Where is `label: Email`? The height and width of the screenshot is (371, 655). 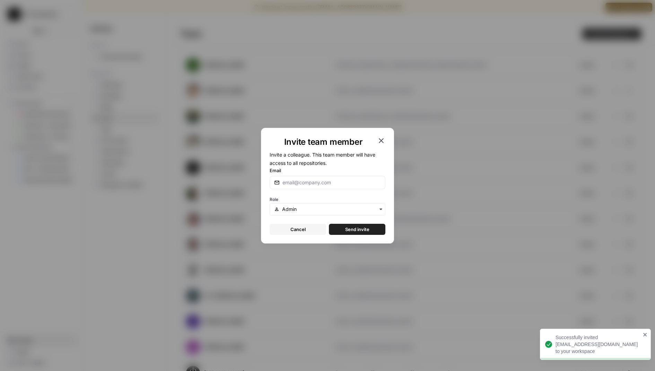
label: Email is located at coordinates (328, 171).